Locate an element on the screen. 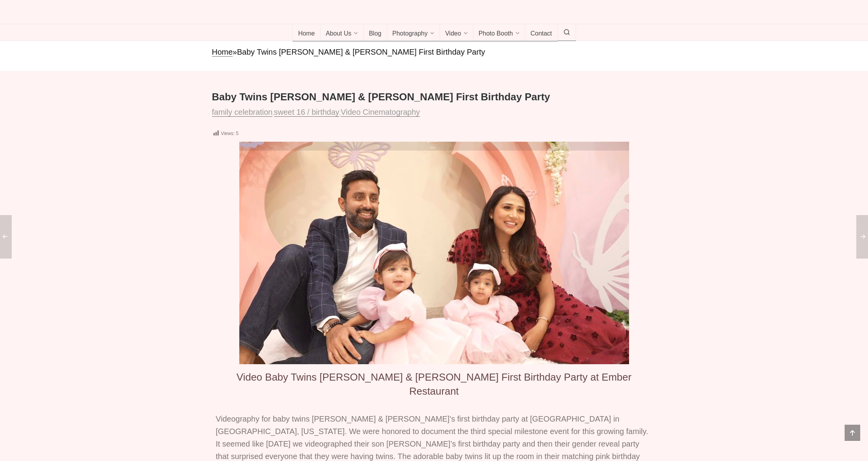 Image resolution: width=868 pixels, height=461 pixels. a: Photography is located at coordinates (413, 33).